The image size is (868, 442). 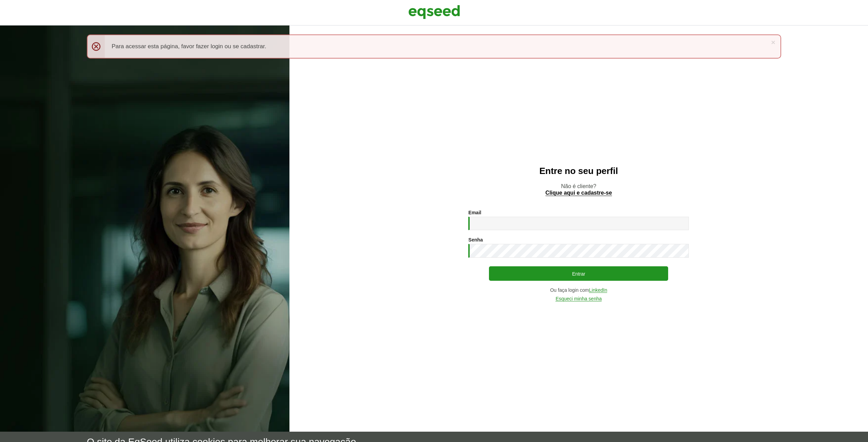 I want to click on a: Esqueci minha senha, so click(x=579, y=298).